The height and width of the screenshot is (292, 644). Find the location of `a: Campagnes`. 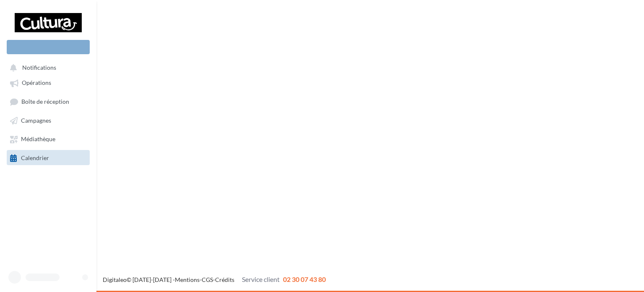

a: Campagnes is located at coordinates (49, 120).